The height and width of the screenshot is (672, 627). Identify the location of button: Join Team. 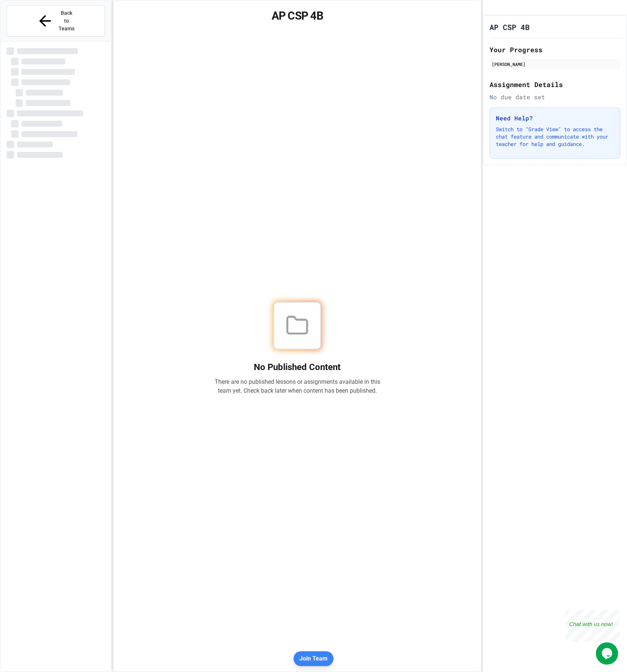
(314, 659).